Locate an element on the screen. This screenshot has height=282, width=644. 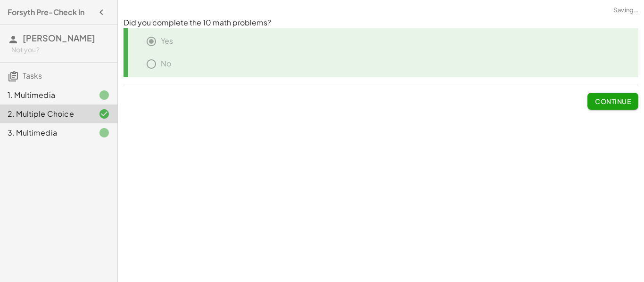
div: Not you? is located at coordinates (60, 50).